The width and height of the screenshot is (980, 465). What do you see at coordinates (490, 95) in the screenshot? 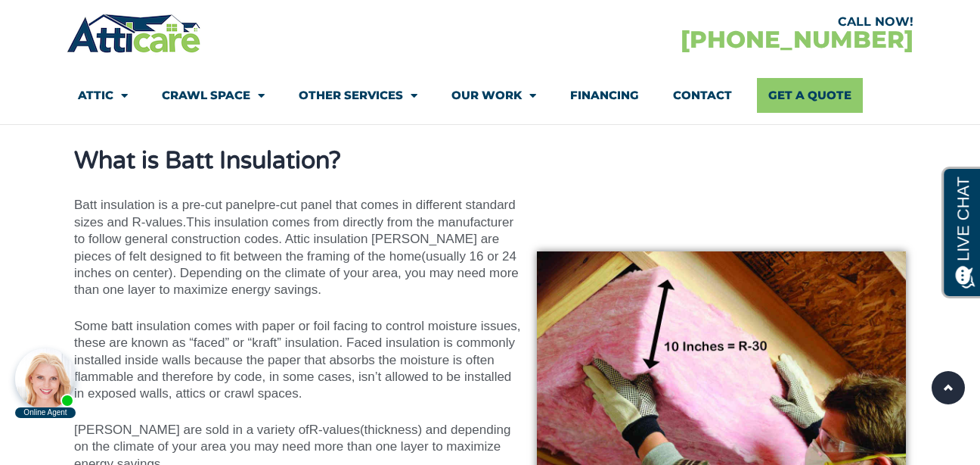
I see `nav: Menu` at bounding box center [490, 95].